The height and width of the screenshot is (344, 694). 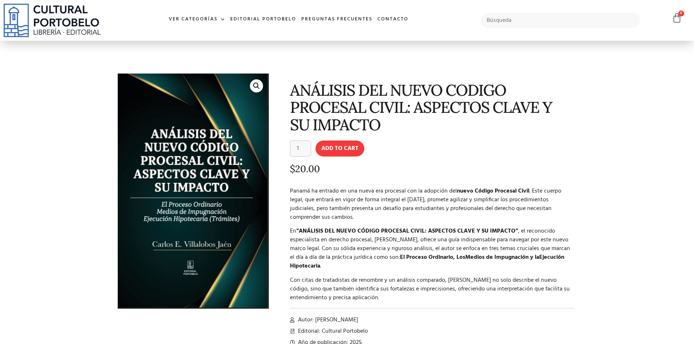 What do you see at coordinates (432, 107) in the screenshot?
I see `h1: ANÁLISIS DEL NUEVO CODIGO PROCESAL CIVIL: ASPECTOS CLAVE Y SU IMPACTO` at bounding box center [432, 107].